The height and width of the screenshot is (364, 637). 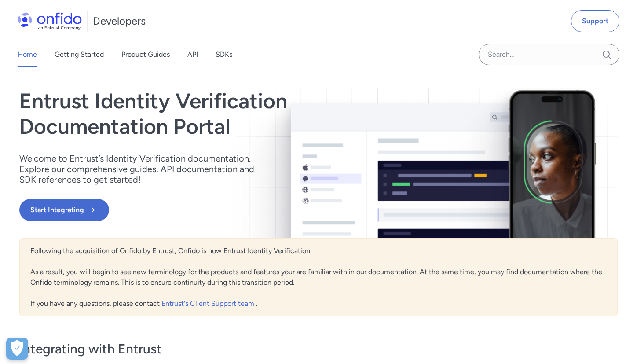 What do you see at coordinates (142, 169) in the screenshot?
I see `p: Welcome to Entrust’s Identity Verification documentation. Explore our comprehensive guides, API d...` at bounding box center [142, 169].